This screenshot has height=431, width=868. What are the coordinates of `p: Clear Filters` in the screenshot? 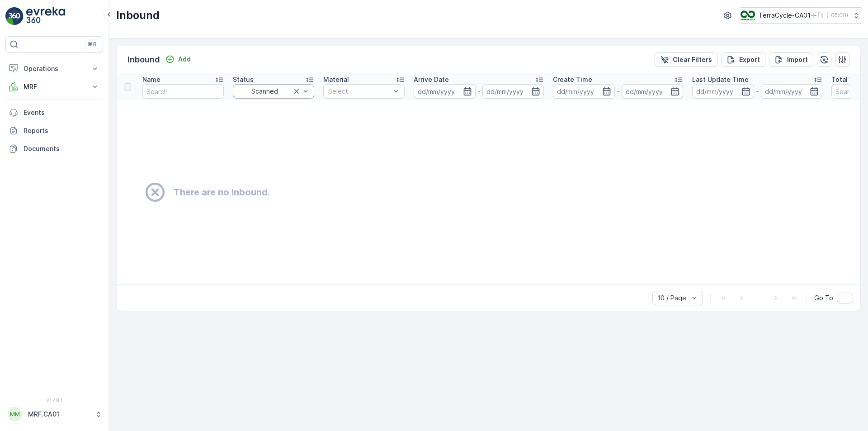 It's located at (692, 60).